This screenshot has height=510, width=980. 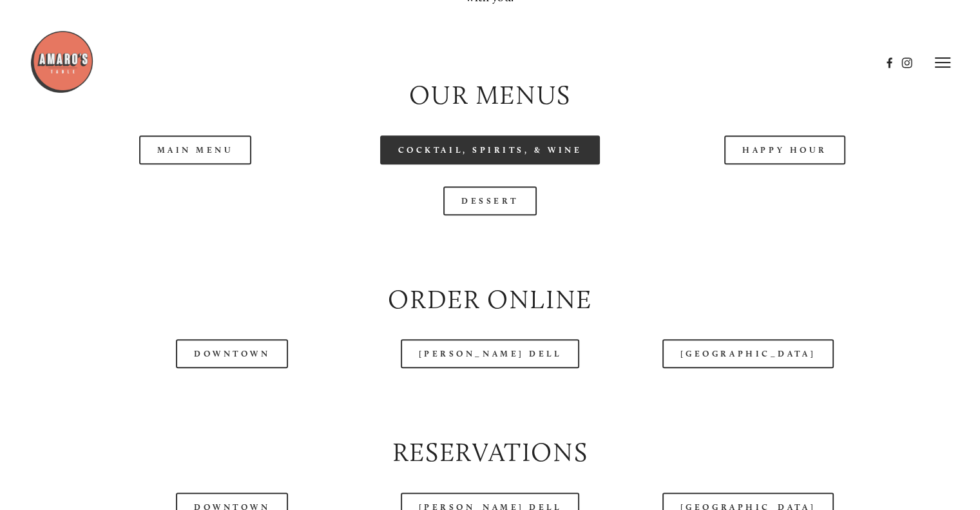 I want to click on a: Cocktail, Spirits, & Wine, so click(x=490, y=150).